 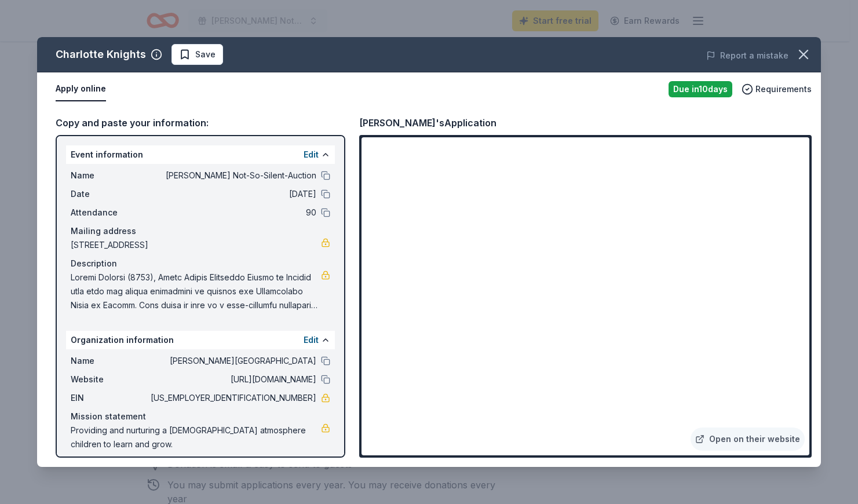 I want to click on div: Due in 10 days, so click(x=701, y=89).